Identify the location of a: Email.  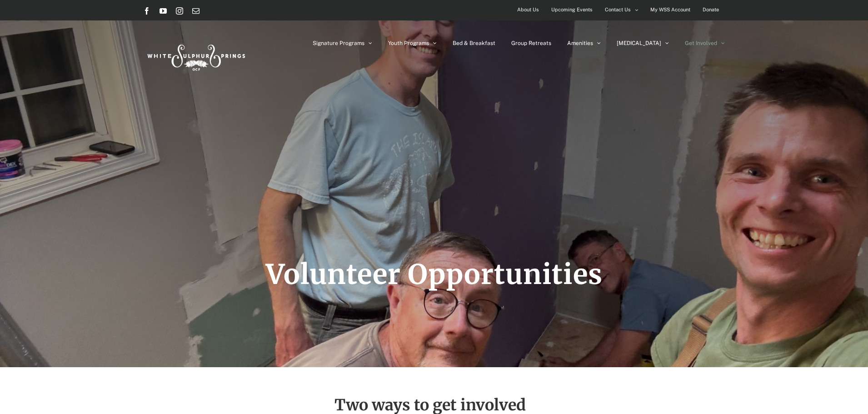
(196, 11).